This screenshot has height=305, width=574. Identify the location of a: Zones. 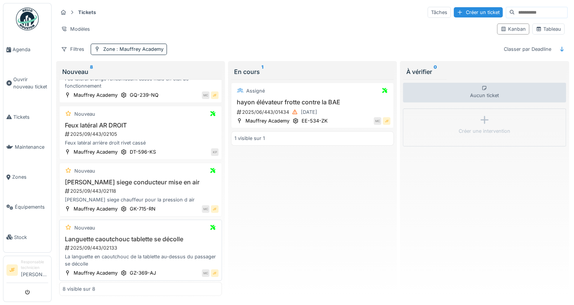
(27, 177).